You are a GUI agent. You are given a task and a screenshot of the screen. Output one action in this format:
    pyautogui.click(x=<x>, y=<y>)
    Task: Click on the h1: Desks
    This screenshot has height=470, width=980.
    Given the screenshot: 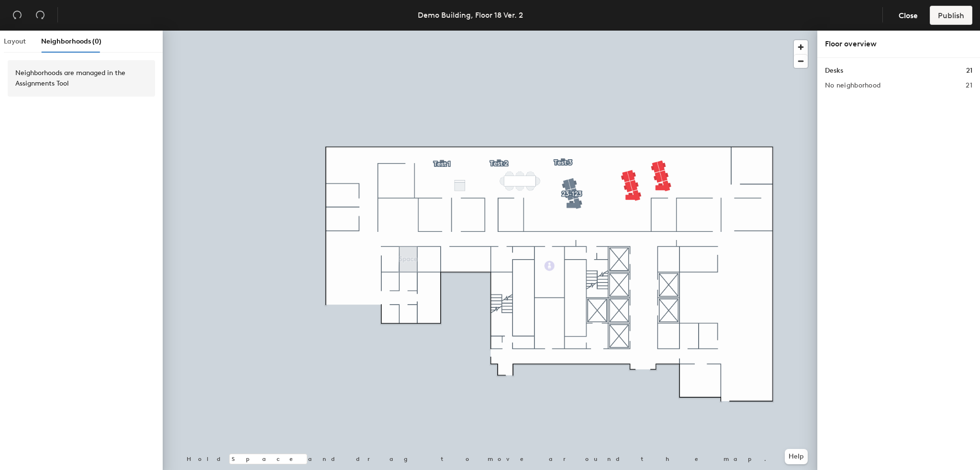 What is the action you would take?
    pyautogui.click(x=834, y=71)
    